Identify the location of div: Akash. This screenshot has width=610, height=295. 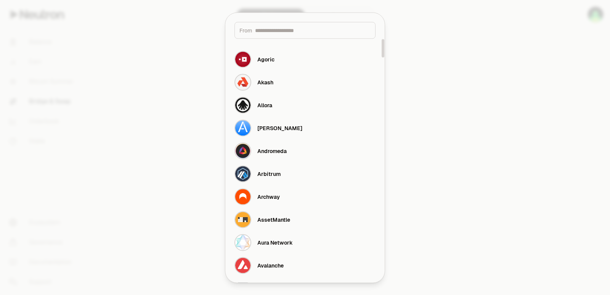
(265, 82).